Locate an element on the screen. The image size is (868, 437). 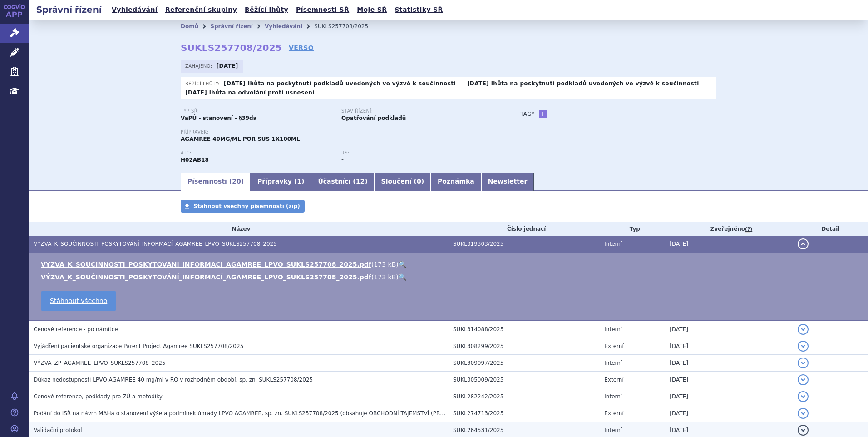
p: Typ SŘ: is located at coordinates (257, 111).